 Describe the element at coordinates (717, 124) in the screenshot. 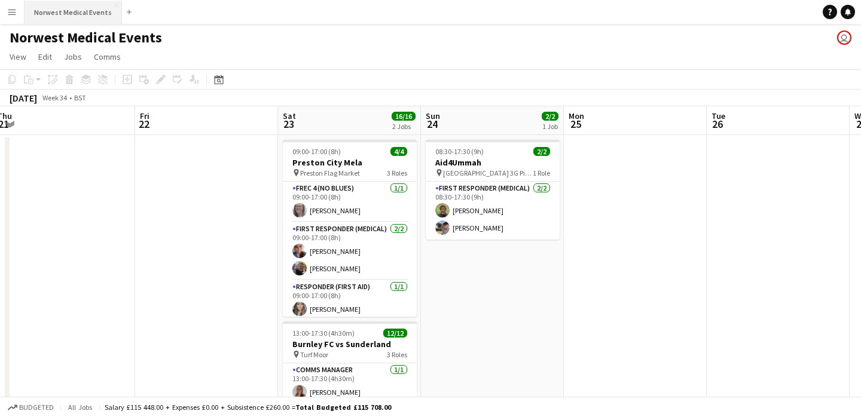

I see `span: 26` at that location.